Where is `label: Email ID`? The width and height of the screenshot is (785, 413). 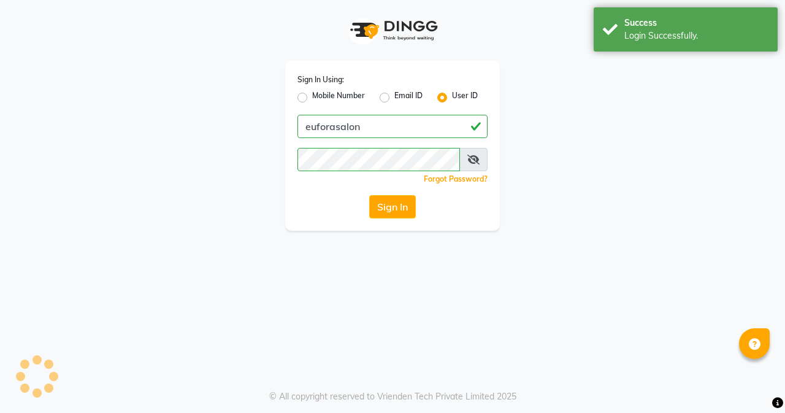 label: Email ID is located at coordinates (408, 97).